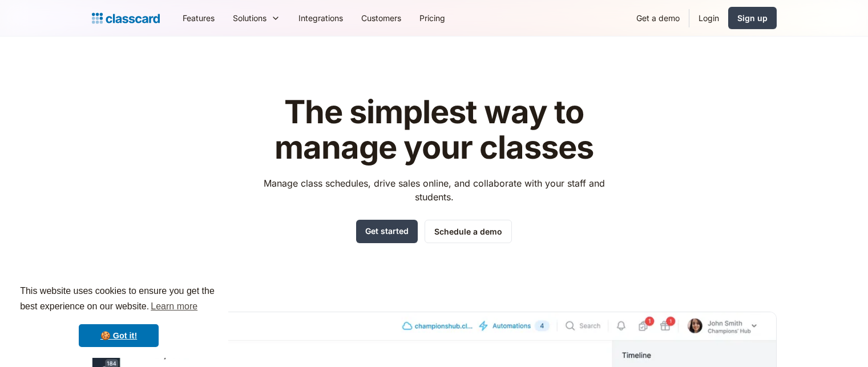 The height and width of the screenshot is (367, 868). I want to click on span: This website uses cookies to ensure you get the best experience on our website., so click(119, 299).